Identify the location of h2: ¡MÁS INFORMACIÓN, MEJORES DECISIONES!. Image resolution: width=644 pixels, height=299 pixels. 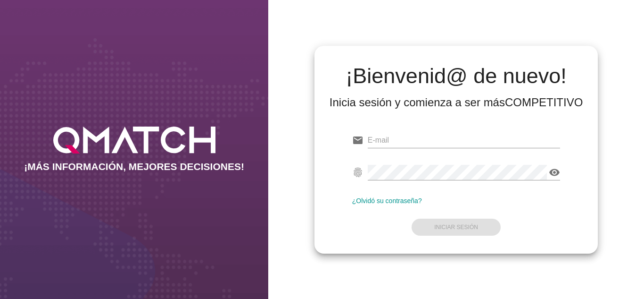
(134, 167).